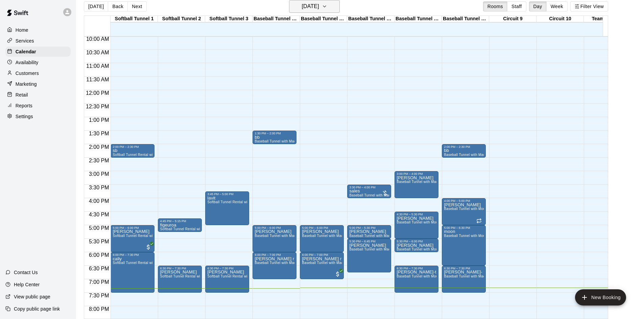 The width and height of the screenshot is (644, 319). What do you see at coordinates (99, 187) in the screenshot?
I see `span: 3:30 PM` at bounding box center [99, 187].